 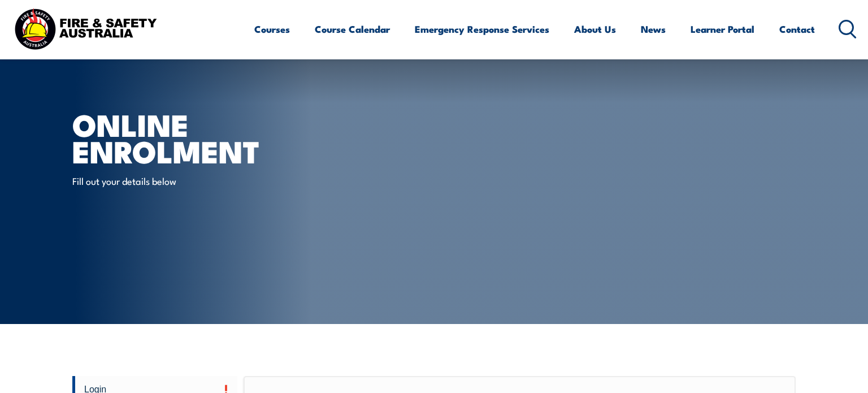 What do you see at coordinates (482, 29) in the screenshot?
I see `a: Emergency Response Services` at bounding box center [482, 29].